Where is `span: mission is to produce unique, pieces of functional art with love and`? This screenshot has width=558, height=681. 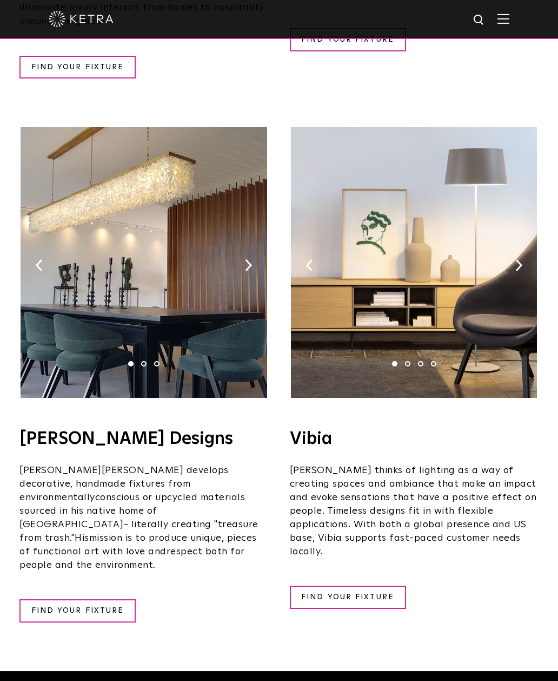 span: mission is to produce unique, pieces of functional art with love and is located at coordinates (138, 544).